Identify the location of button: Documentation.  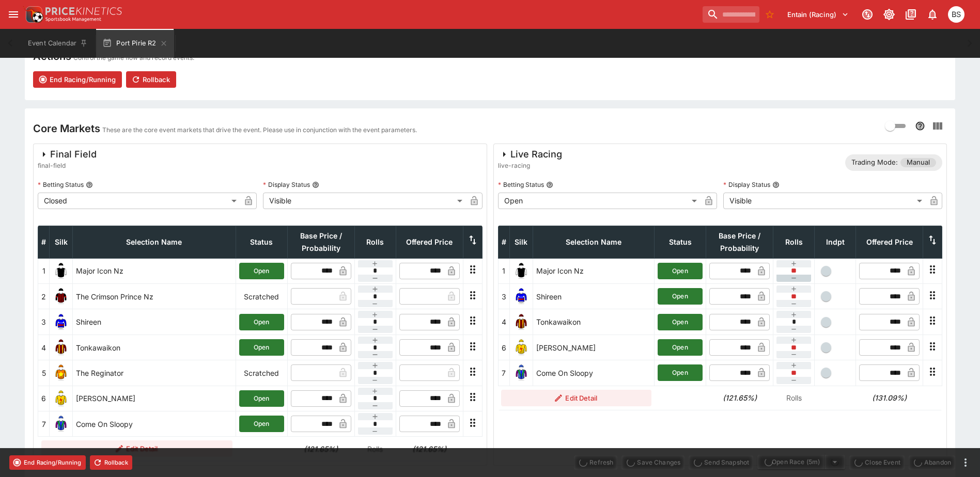
(911, 14).